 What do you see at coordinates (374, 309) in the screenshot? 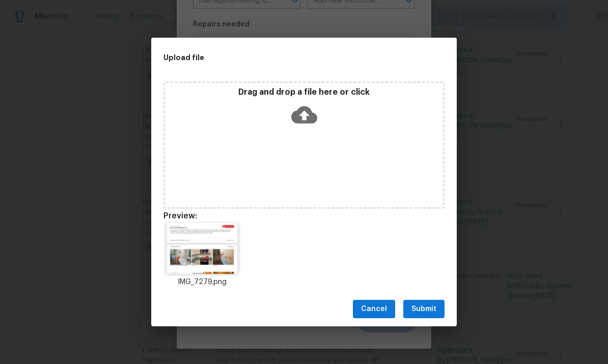
I see `span: Cancel` at bounding box center [374, 309].